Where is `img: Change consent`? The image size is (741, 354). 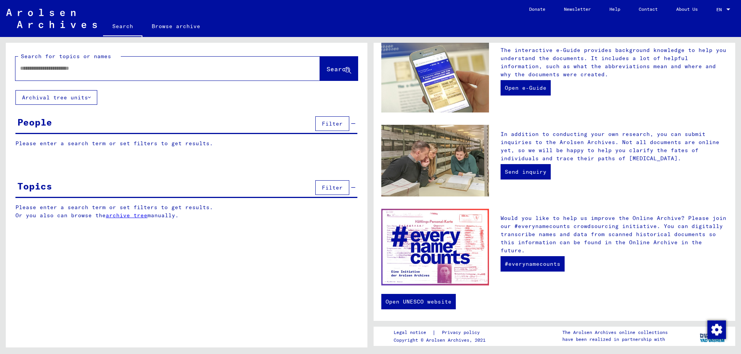 img: Change consent is located at coordinates (716, 330).